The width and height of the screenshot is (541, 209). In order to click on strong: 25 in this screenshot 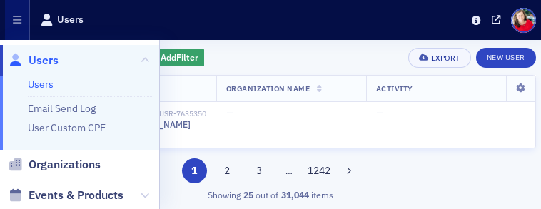, I will do `click(248, 195)`.